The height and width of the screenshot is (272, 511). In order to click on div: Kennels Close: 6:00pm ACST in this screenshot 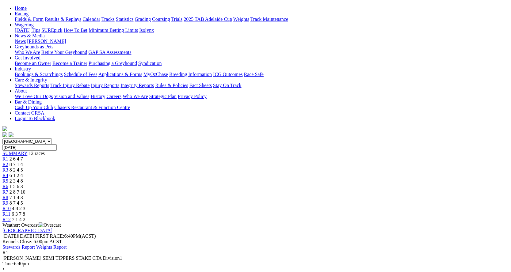, I will do `click(255, 242)`.